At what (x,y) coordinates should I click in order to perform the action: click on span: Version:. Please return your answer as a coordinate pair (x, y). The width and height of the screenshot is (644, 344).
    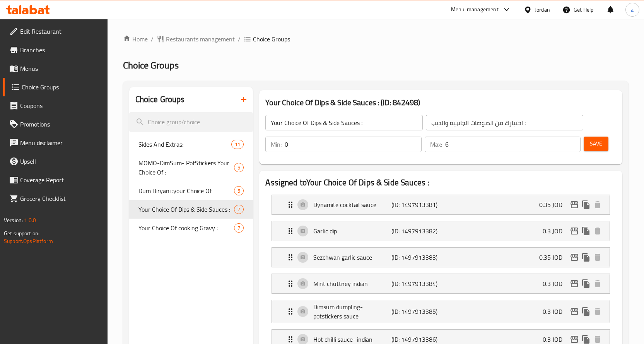
    Looking at the image, I should click on (13, 220).